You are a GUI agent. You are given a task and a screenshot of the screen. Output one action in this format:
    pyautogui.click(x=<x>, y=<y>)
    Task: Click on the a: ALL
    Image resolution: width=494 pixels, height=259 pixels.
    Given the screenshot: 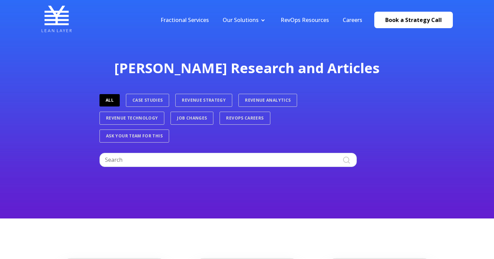 What is the action you would take?
    pyautogui.click(x=109, y=100)
    